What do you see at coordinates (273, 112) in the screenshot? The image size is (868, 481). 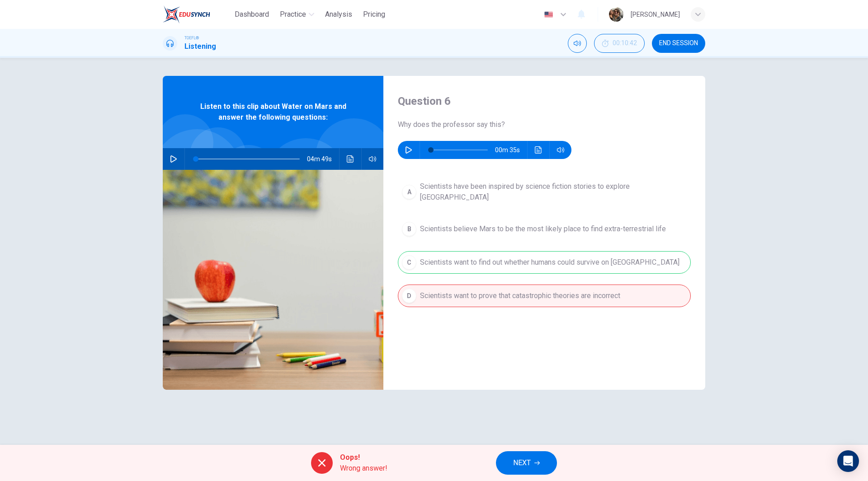 I see `span: Listen to this clip about Water on Mars and answer the following questions:` at bounding box center [273, 112].